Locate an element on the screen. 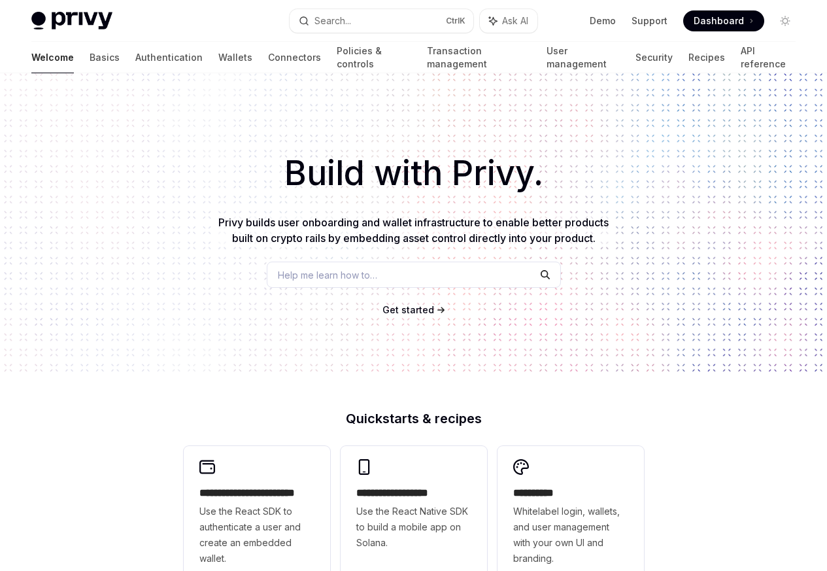  span: Help me learn how to… is located at coordinates (328, 275).